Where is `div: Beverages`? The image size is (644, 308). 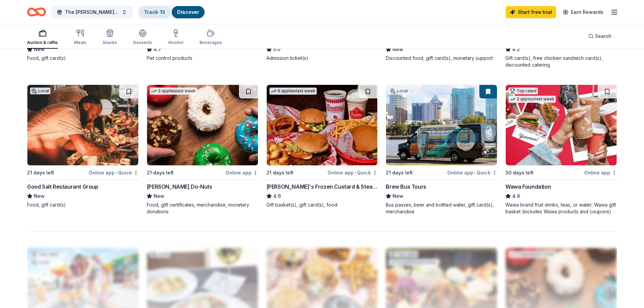 div: Beverages is located at coordinates (210, 43).